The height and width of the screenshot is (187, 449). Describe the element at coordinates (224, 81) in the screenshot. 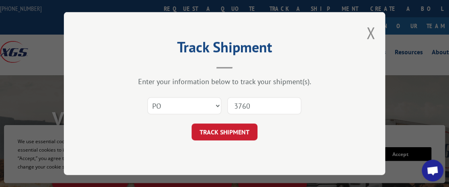

I see `div: Enter your information below to track your shipment(s).` at that location.